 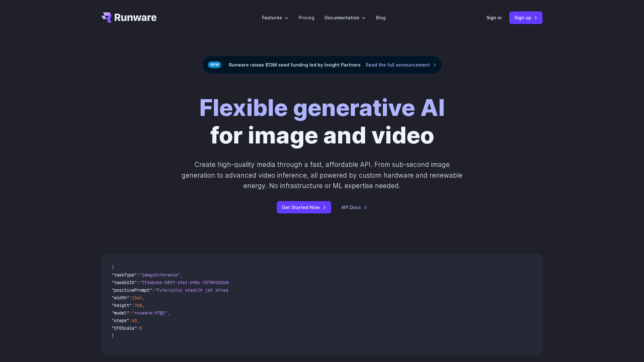 What do you see at coordinates (322, 108) in the screenshot?
I see `strong: Flexible generative AI` at bounding box center [322, 108].